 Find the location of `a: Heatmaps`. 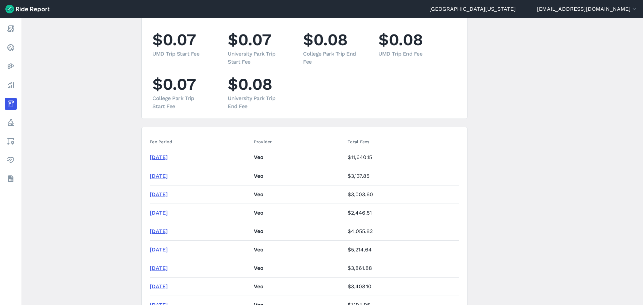

a: Heatmaps is located at coordinates (11, 66).